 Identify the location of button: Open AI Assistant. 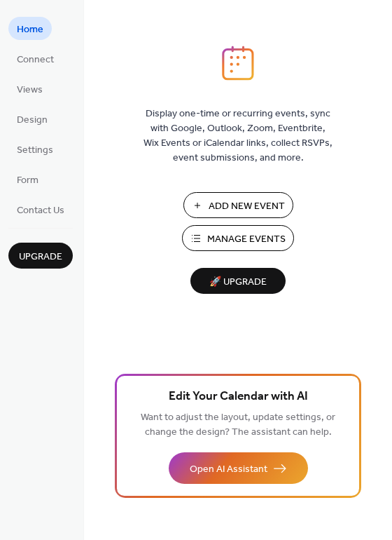
(238, 467).